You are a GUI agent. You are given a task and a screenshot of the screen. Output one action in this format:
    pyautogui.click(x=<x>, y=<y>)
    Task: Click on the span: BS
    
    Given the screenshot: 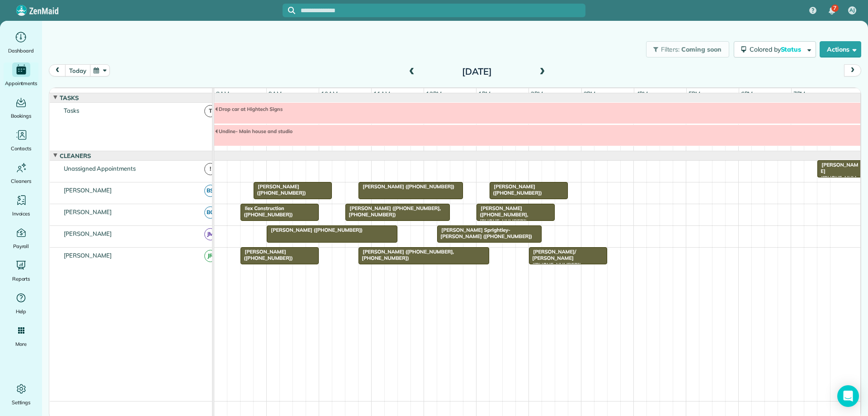 What is the action you would take?
    pyautogui.click(x=210, y=191)
    